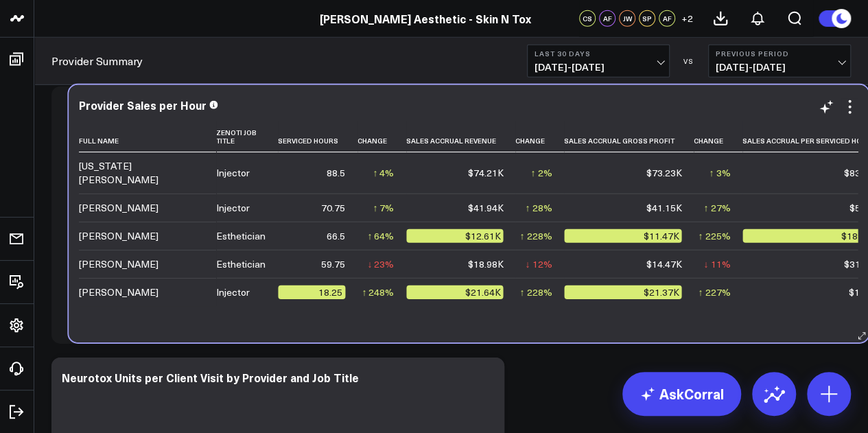 The width and height of the screenshot is (868, 433). What do you see at coordinates (588, 18) in the screenshot?
I see `div: CS` at bounding box center [588, 18].